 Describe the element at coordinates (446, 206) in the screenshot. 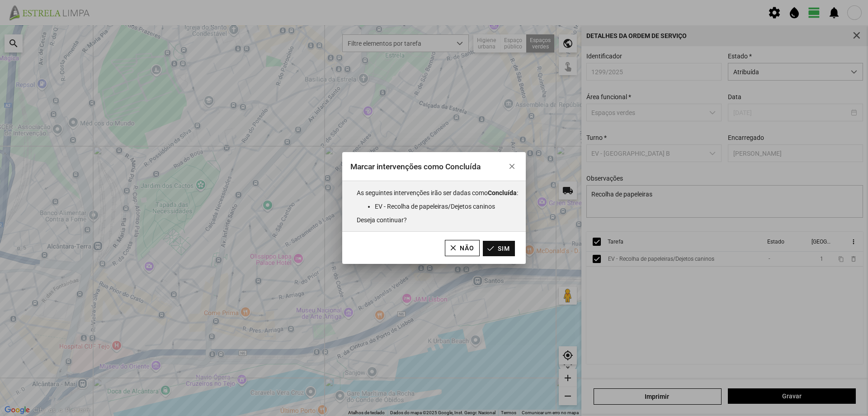

I see `li: EV - Recolha de papeleiras/Dejetos caninos` at that location.